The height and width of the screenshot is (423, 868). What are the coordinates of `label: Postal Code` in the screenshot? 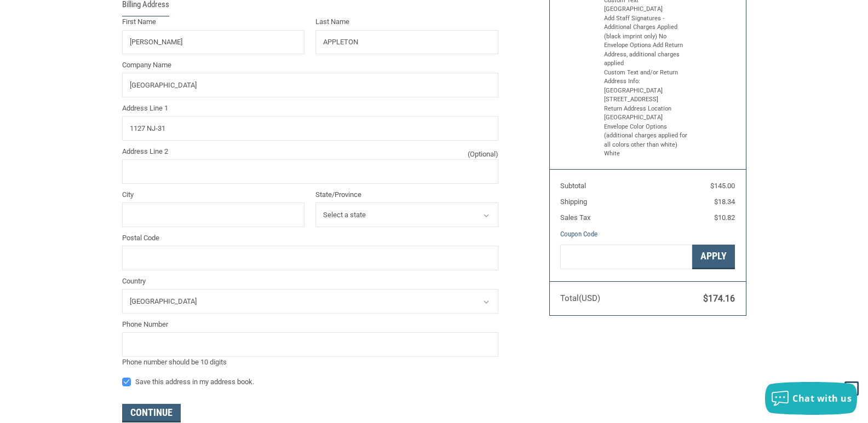 It's located at (310, 239).